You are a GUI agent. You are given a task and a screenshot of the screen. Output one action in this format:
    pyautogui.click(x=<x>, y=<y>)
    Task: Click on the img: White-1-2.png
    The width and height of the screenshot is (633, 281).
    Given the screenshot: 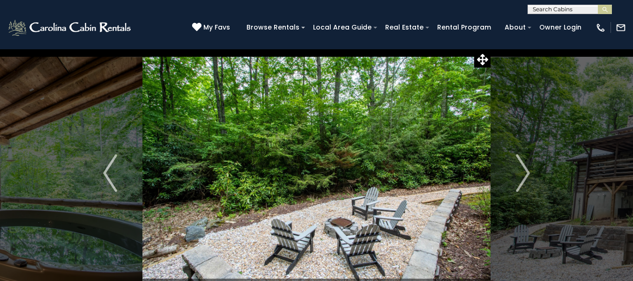 What is the action you would take?
    pyautogui.click(x=70, y=28)
    